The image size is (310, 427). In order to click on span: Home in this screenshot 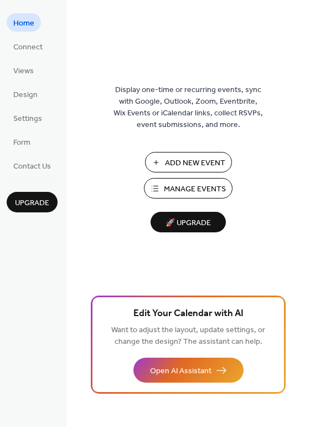, I will do `click(24, 23)`.